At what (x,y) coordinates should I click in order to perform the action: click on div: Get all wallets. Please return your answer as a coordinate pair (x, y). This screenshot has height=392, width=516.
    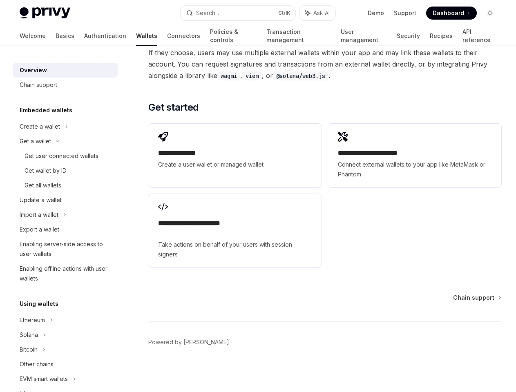
    Looking at the image, I should click on (43, 185).